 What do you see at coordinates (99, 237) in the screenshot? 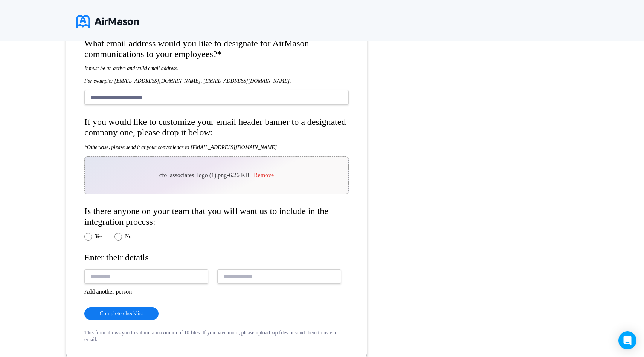
I see `label: Yes` at bounding box center [99, 237].